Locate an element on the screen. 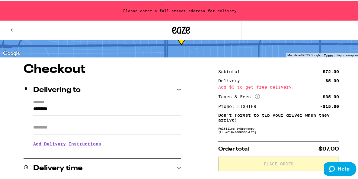  div: $72.00 is located at coordinates (331, 70).